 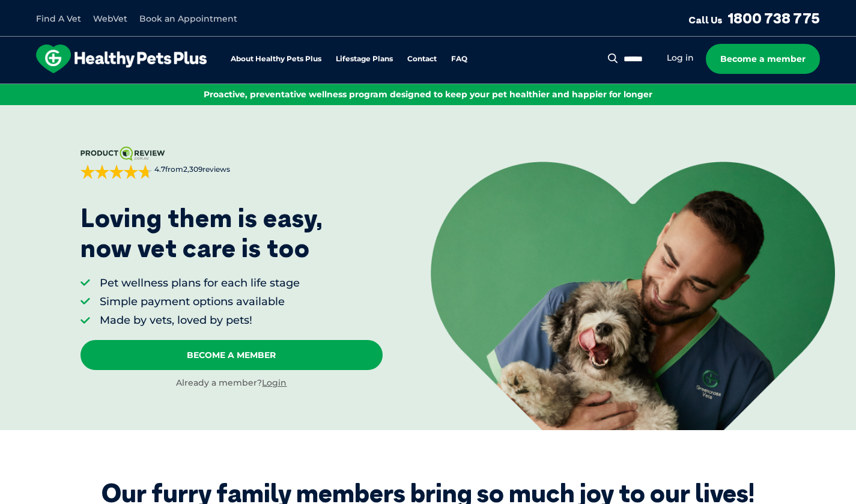 What do you see at coordinates (231, 163) in the screenshot?
I see `a: 4.7from2,309reviews` at bounding box center [231, 163].